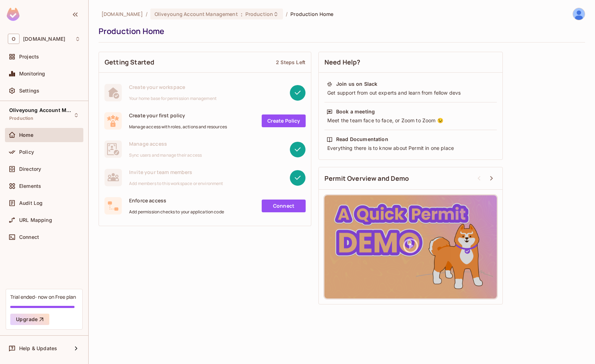 This screenshot has height=364, width=595. Describe the element at coordinates (13, 39) in the screenshot. I see `span: O` at that location.